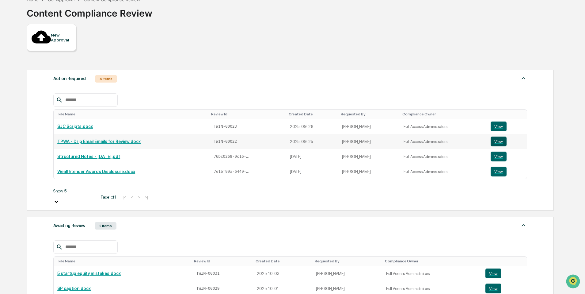 The image size is (585, 294). What do you see at coordinates (23, 80) in the screenshot?
I see `a: 🖐️Preclearance` at bounding box center [23, 80].